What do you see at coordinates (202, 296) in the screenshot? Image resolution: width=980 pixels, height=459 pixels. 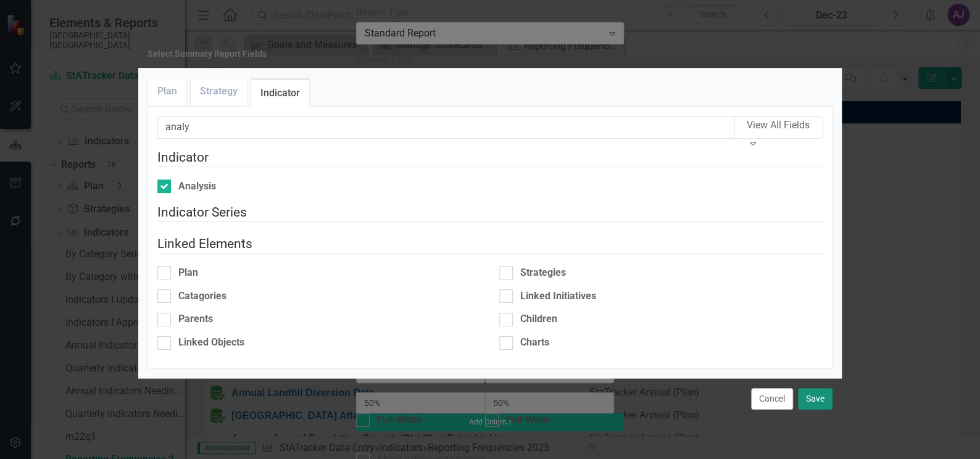 I see `div: Catagories` at bounding box center [202, 296].